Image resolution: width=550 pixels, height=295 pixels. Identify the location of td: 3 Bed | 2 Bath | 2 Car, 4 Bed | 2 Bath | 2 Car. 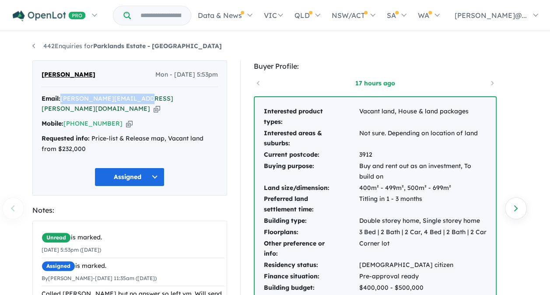
(422, 232).